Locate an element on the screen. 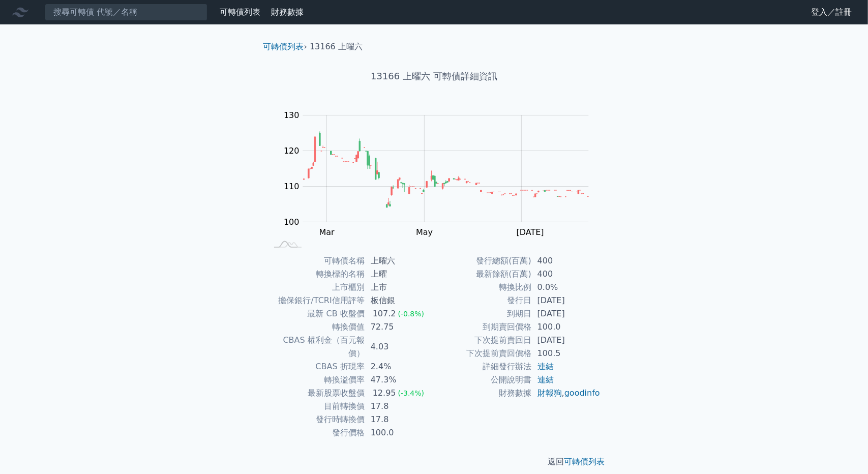 The image size is (868, 474). td: 轉換價值 is located at coordinates (316, 327).